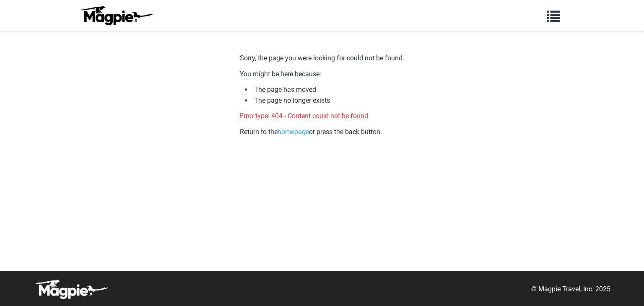  Describe the element at coordinates (322, 74) in the screenshot. I see `p: You might be here because:` at that location.